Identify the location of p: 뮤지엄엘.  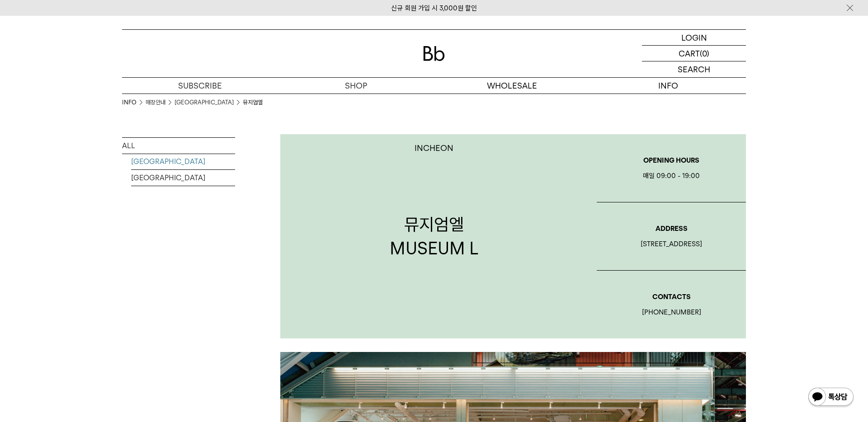
(434, 224).